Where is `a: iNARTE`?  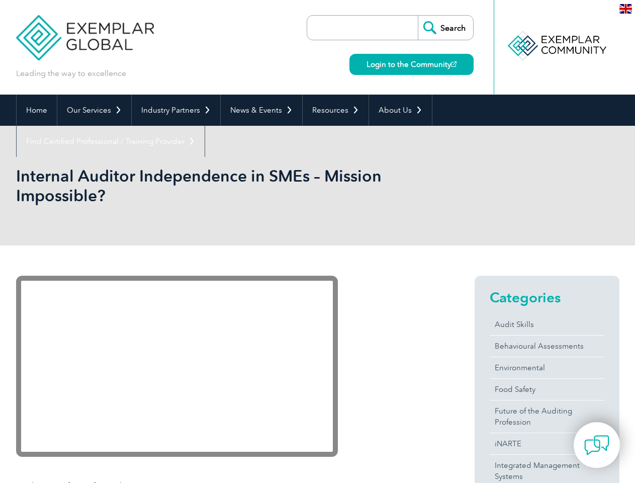
a: iNARTE is located at coordinates (547, 443).